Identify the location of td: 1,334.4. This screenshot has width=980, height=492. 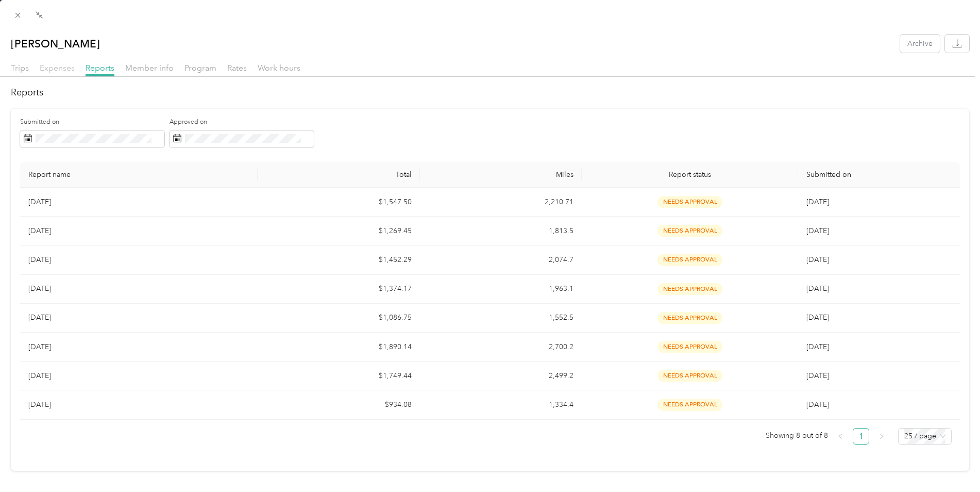
(501, 405).